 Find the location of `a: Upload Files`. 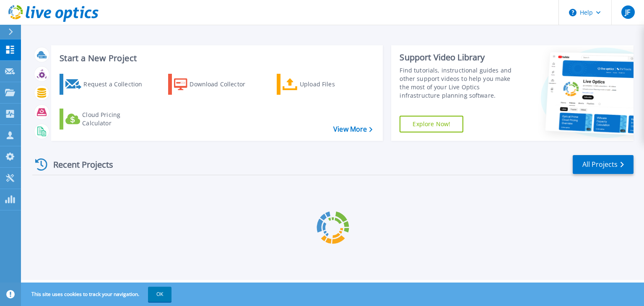

a: Upload Files is located at coordinates (323, 84).